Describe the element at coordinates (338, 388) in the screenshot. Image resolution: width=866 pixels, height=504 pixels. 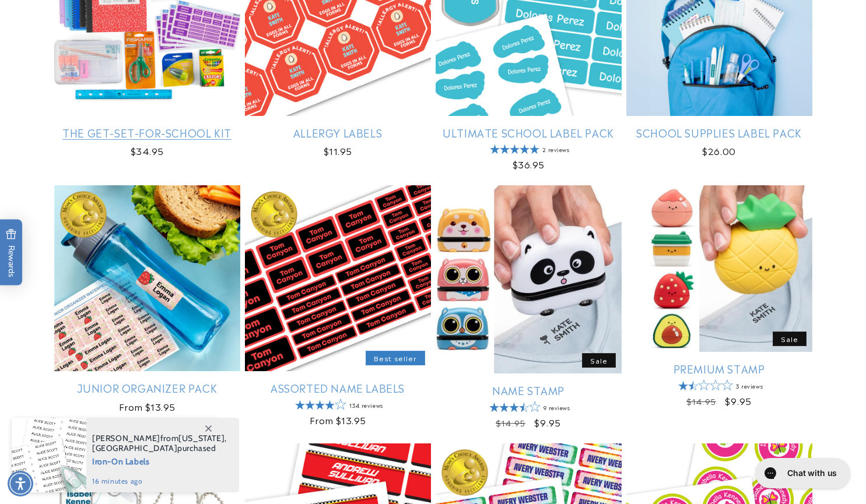
I see `a: Assorted Name Labels` at that location.